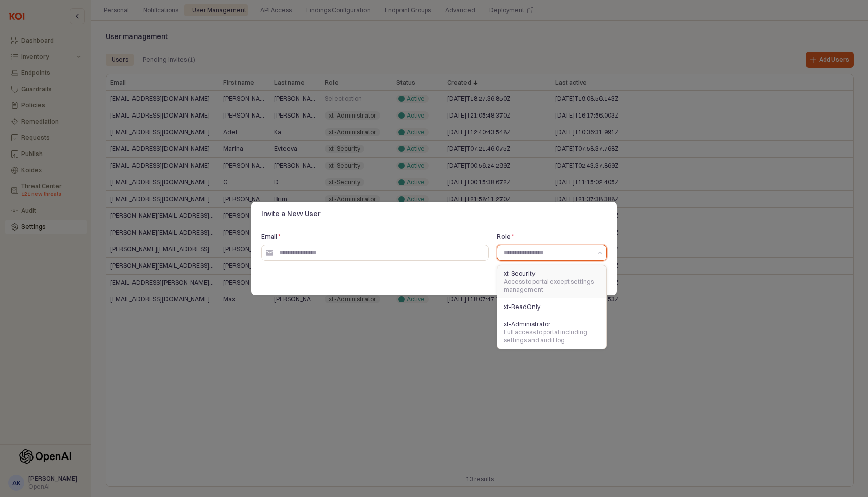  Describe the element at coordinates (271, 237) in the screenshot. I see `span: Email` at that location.